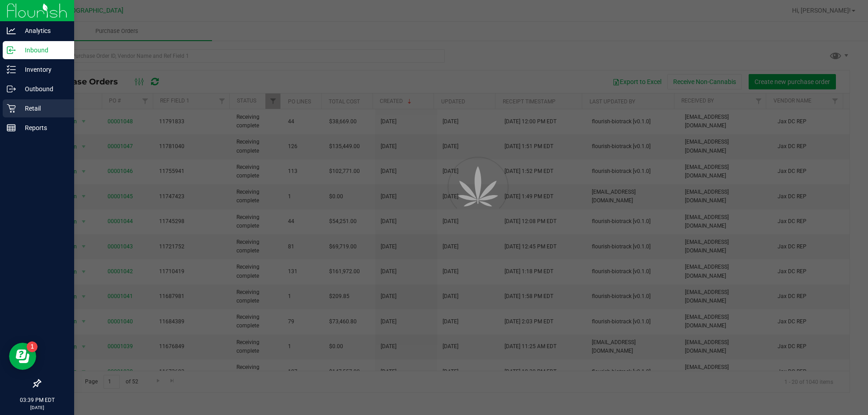 This screenshot has height=415, width=868. I want to click on inline-svg: Reports, so click(11, 128).